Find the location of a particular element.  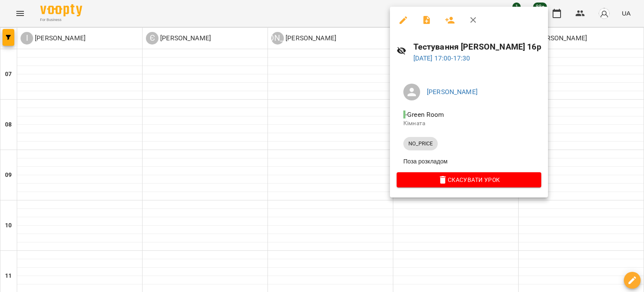

span: - Green Room is located at coordinates (425, 114).